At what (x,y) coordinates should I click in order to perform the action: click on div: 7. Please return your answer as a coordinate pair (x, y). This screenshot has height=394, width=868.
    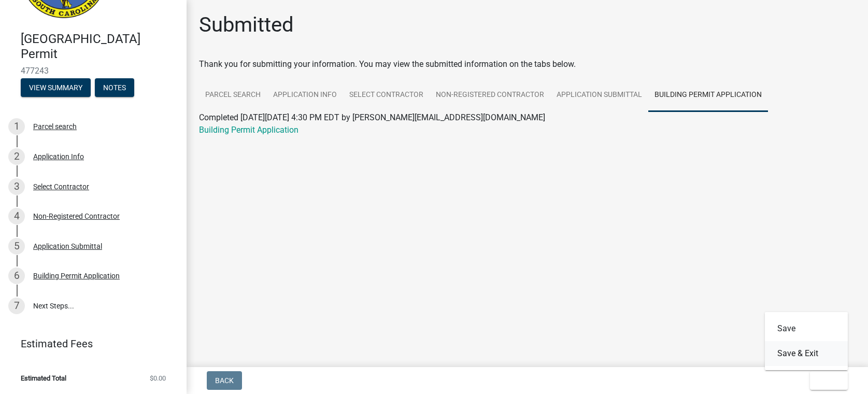
    Looking at the image, I should click on (17, 306).